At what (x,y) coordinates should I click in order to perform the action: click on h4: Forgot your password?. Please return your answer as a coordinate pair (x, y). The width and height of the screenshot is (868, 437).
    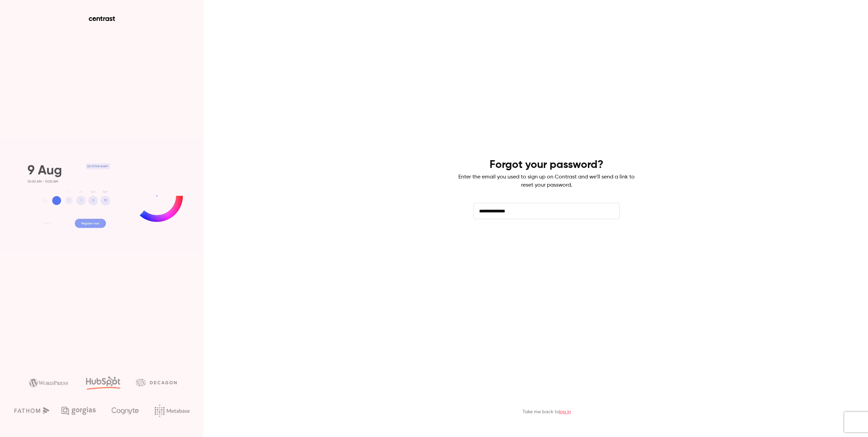
    Looking at the image, I should click on (547, 165).